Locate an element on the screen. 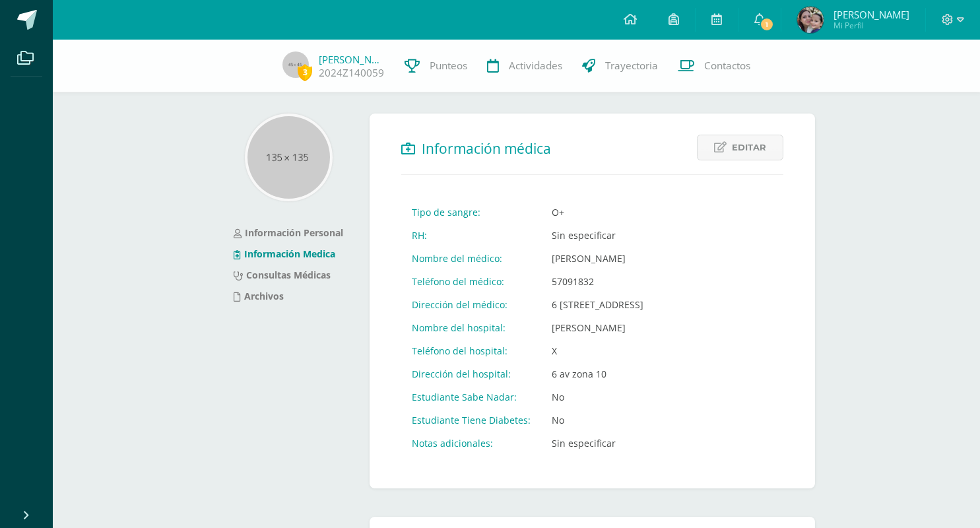 Image resolution: width=980 pixels, height=528 pixels. span: 1 is located at coordinates (767, 24).